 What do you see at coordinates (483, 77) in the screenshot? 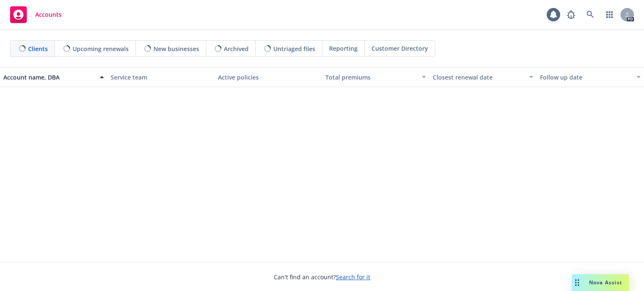
I see `button: Closest renewal date` at bounding box center [483, 77].